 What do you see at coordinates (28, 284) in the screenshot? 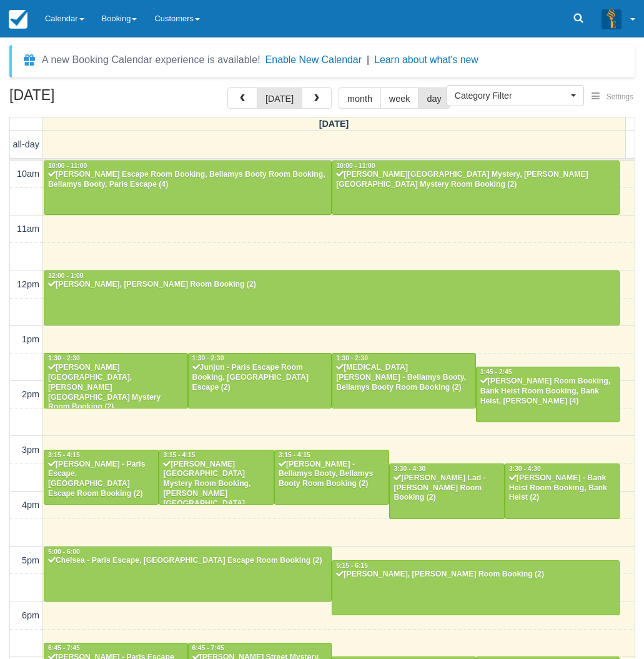
I see `span: 12pm` at bounding box center [28, 284].